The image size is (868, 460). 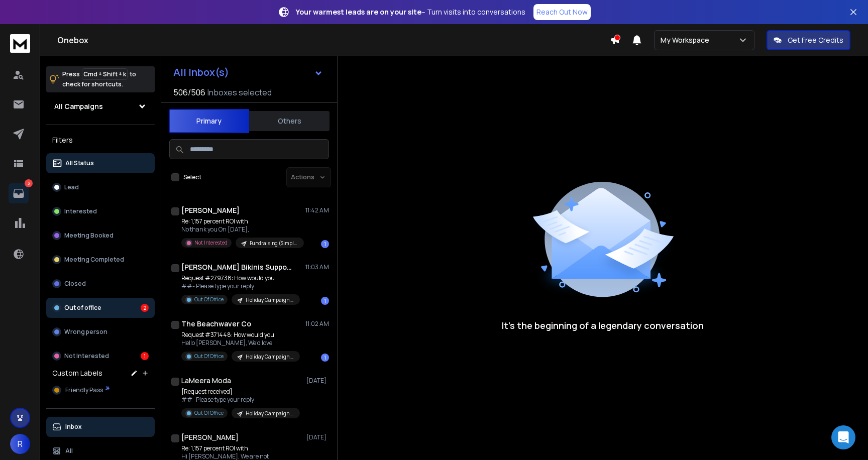 I want to click on p: 11:42 AM, so click(x=317, y=211).